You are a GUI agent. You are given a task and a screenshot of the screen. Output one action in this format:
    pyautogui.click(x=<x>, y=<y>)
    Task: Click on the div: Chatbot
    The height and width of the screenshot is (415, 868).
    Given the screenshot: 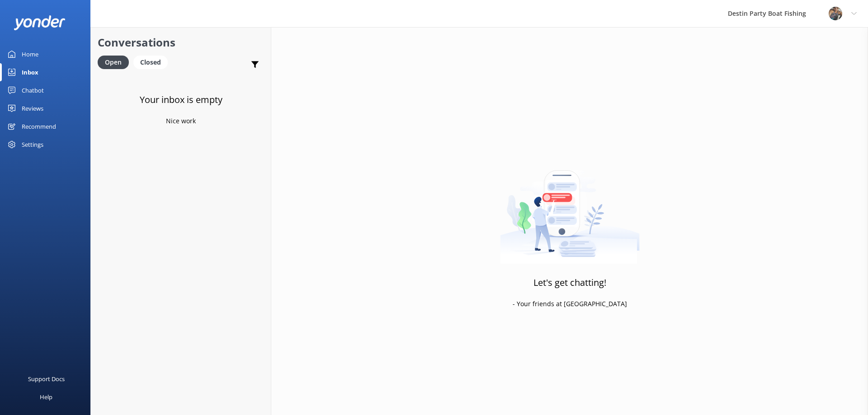 What is the action you would take?
    pyautogui.click(x=32, y=90)
    